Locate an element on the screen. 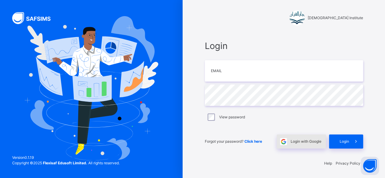 Image resolution: width=385 pixels, height=178 pixels. a: Click here is located at coordinates (253, 141).